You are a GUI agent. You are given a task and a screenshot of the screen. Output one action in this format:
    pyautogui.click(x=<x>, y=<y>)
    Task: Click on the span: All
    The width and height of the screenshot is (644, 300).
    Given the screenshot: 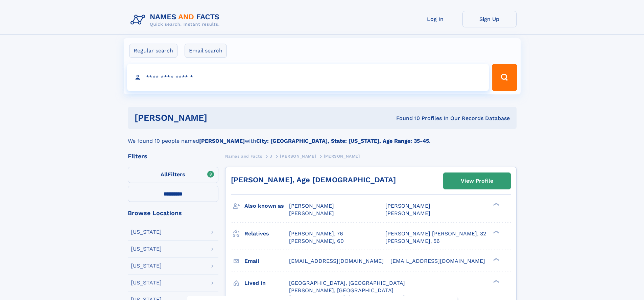 What is the action you would take?
    pyautogui.click(x=164, y=174)
    